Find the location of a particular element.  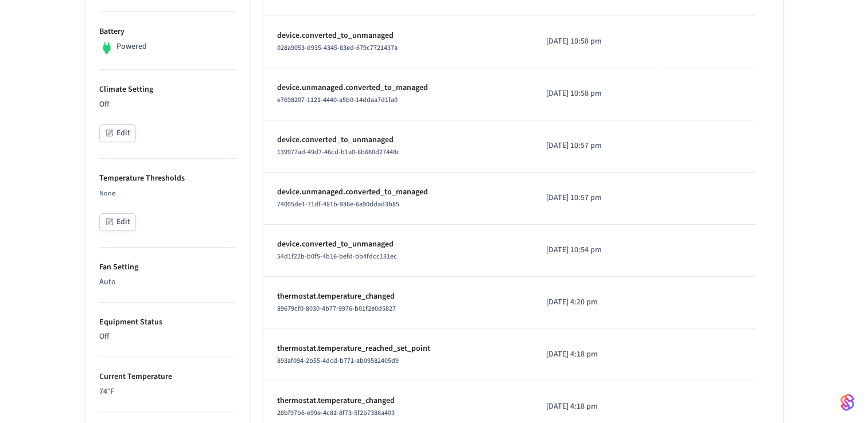

span: 74005de1-71df-481b-936e-6a90ddad3b85 is located at coordinates (338, 204).